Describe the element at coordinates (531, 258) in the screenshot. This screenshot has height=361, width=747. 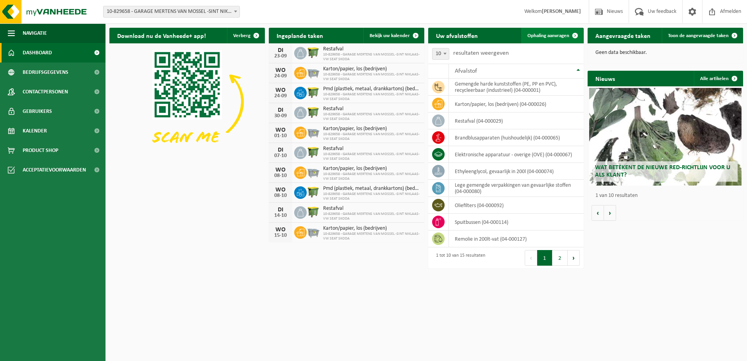
I see `button: Previous` at that location.